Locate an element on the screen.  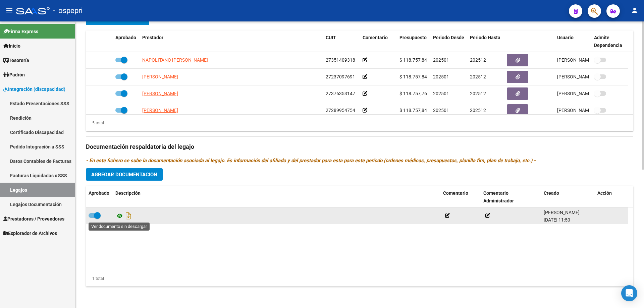
span: - ospepri is located at coordinates (68, 11).